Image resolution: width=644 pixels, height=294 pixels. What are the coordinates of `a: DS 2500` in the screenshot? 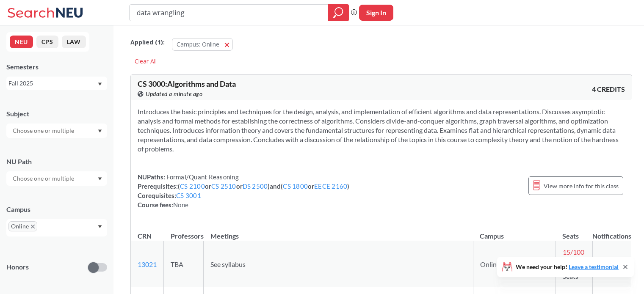 It's located at (256, 186).